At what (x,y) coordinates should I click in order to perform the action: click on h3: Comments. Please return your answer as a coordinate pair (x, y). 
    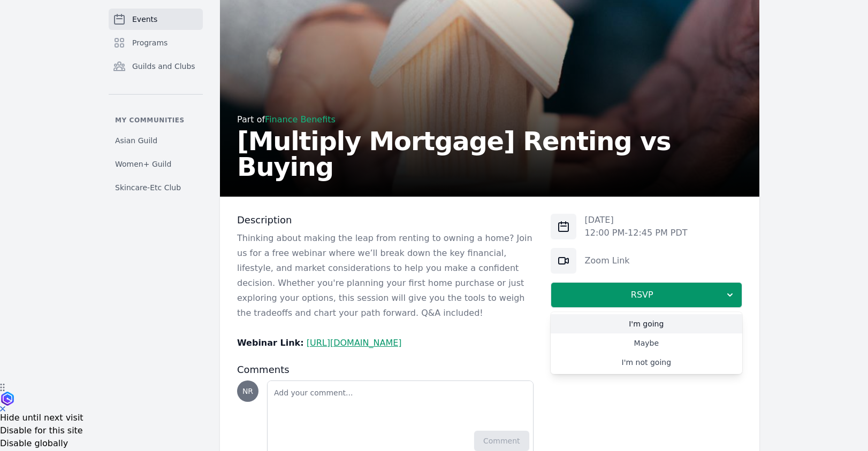
    Looking at the image, I should click on (385, 370).